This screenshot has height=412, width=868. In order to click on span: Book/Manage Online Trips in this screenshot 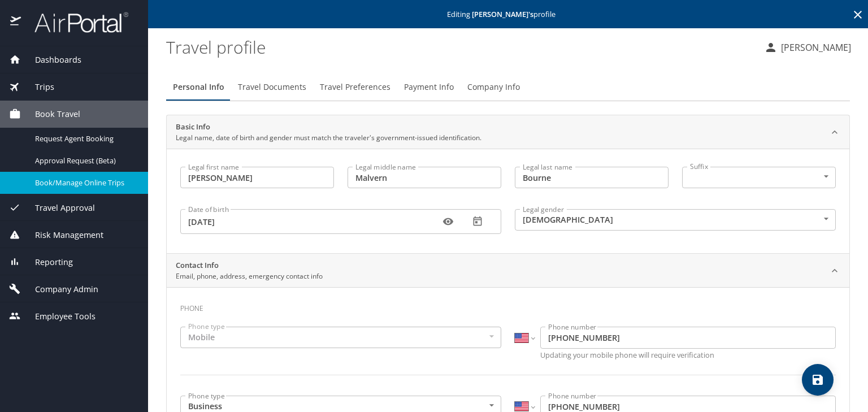, I will do `click(85, 182)`.